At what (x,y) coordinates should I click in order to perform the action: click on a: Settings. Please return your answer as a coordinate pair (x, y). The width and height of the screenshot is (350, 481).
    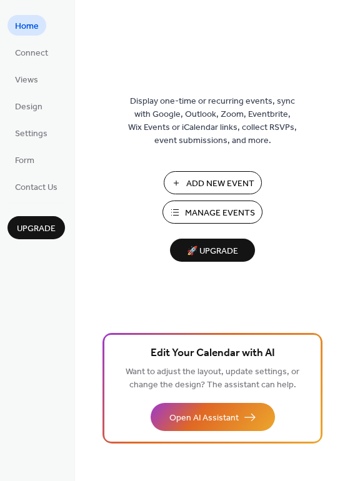
    Looking at the image, I should click on (31, 133).